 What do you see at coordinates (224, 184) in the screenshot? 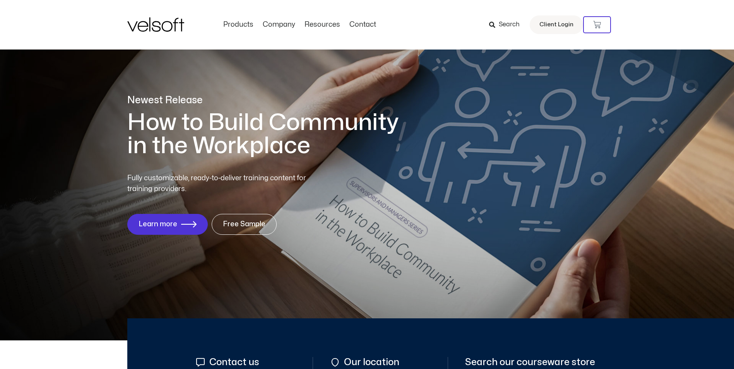
I see `p: Fully customizable, ready-to-deliver training content for training providers.` at bounding box center [224, 184].